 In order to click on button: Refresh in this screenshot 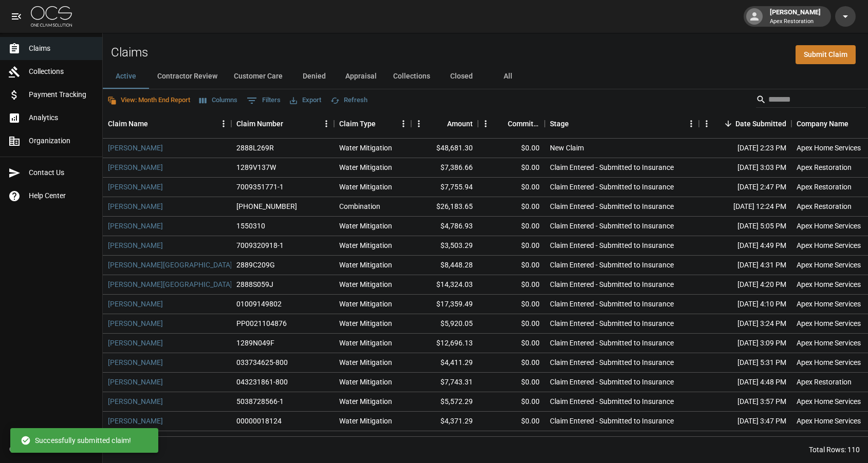, I will do `click(349, 100)`.